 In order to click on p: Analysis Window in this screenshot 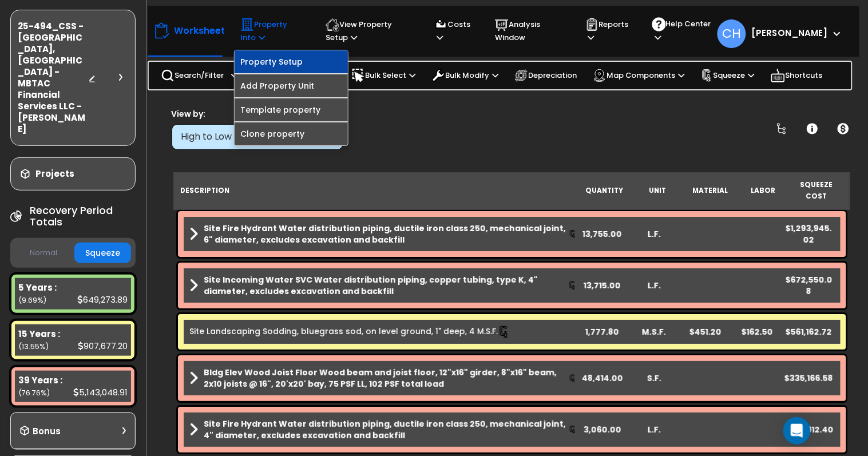, I will do `click(529, 31)`.